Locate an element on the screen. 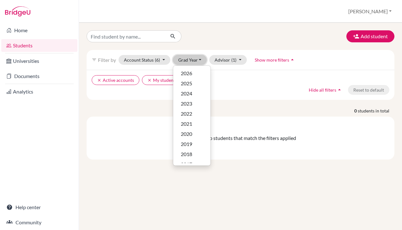  div: Grad Year is located at coordinates (192, 116).